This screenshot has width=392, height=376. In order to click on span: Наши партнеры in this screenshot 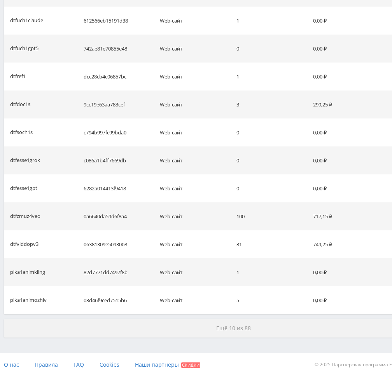, I will do `click(157, 365)`.